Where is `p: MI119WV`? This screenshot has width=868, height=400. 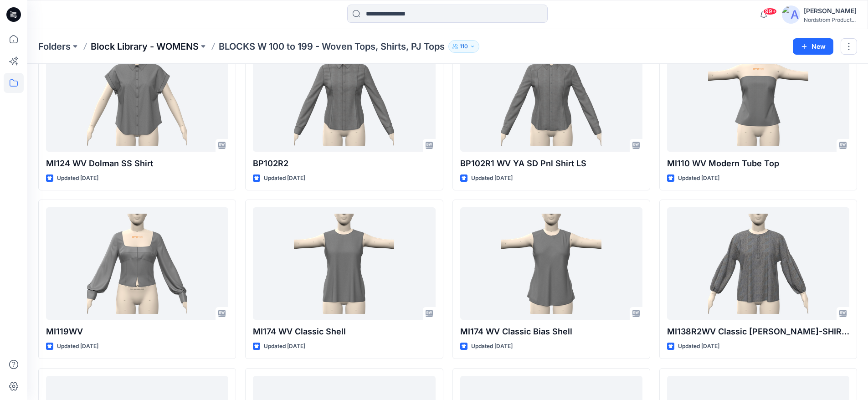 p: MI119WV is located at coordinates (137, 331).